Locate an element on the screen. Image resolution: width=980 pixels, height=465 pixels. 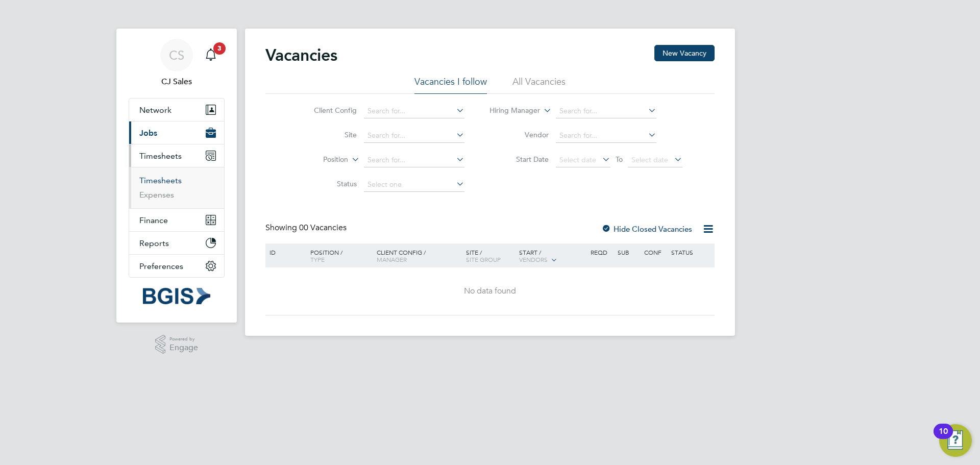
span: Site Group is located at coordinates (484, 259).